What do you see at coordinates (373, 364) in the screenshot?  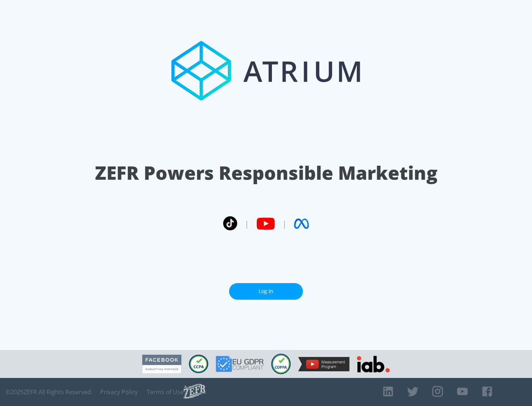 I see `img: IAB` at bounding box center [373, 364].